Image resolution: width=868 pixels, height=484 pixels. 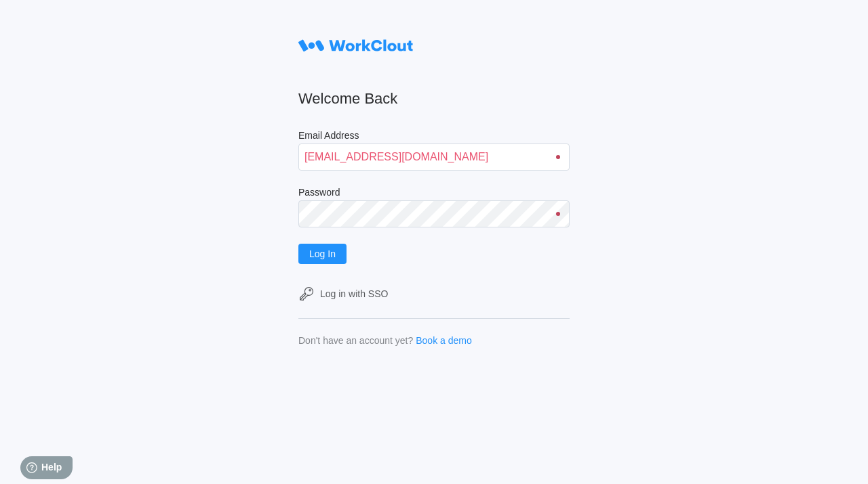 What do you see at coordinates (434, 194) in the screenshot?
I see `label: Password` at bounding box center [434, 194].